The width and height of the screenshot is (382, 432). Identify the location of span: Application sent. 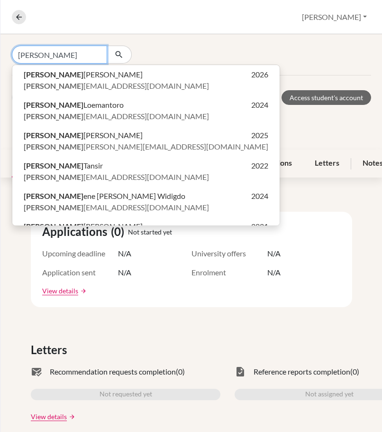
(80, 272).